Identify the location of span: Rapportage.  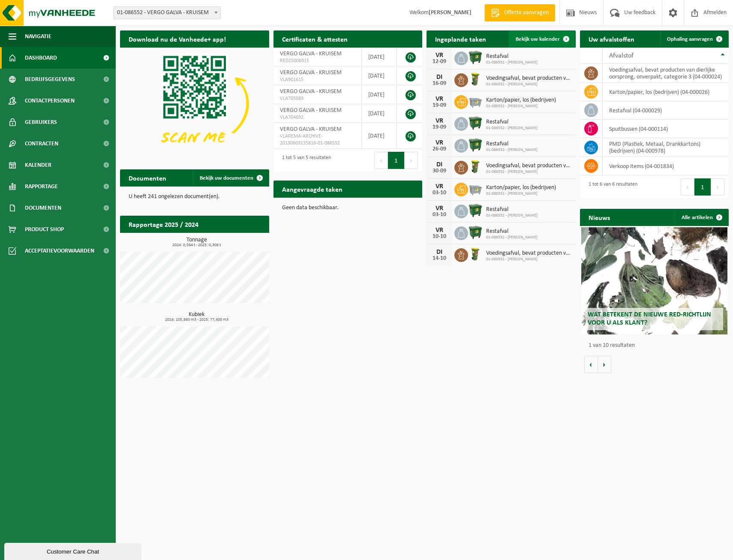
(41, 186).